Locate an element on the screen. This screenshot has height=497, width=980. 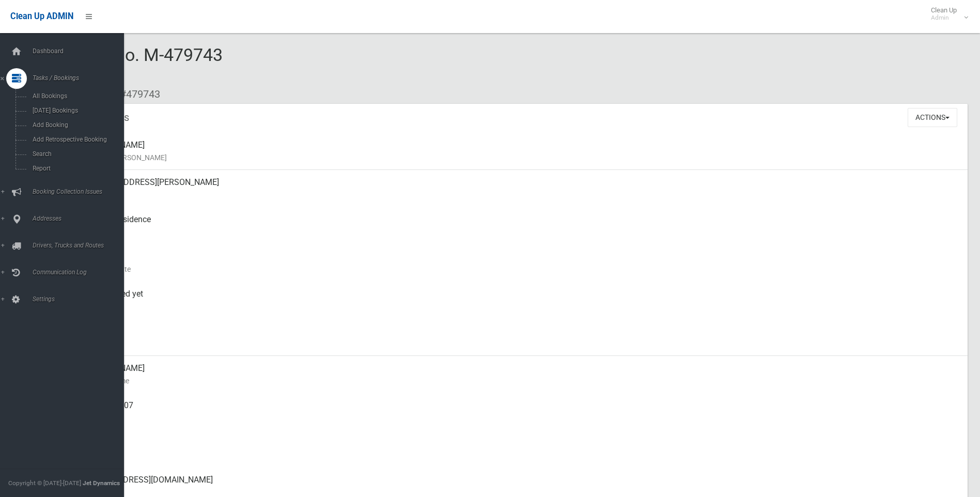
span: Clean Up is located at coordinates (946, 14).